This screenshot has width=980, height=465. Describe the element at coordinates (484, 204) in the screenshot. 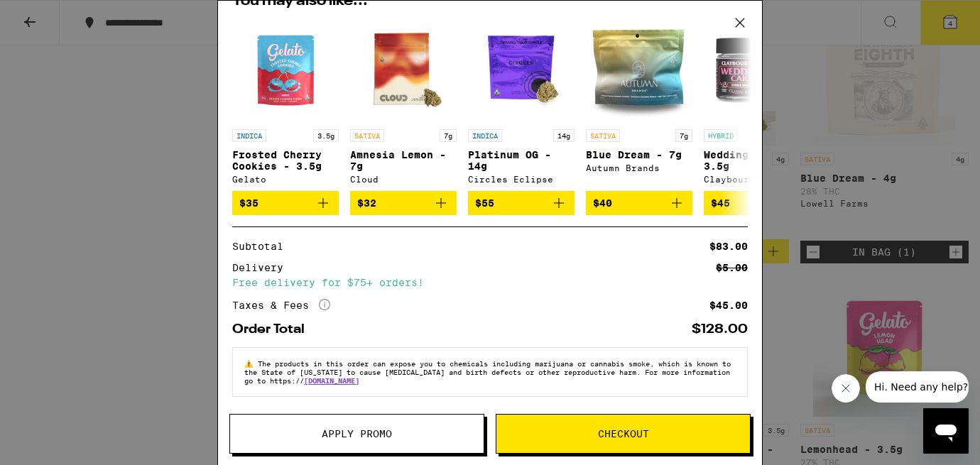

I see `span: $55` at that location.